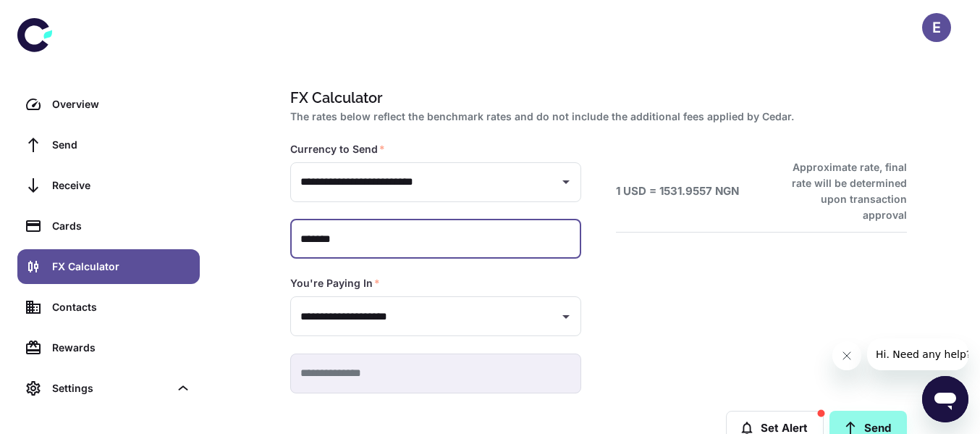 The width and height of the screenshot is (980, 434). What do you see at coordinates (108, 104) in the screenshot?
I see `a: Overview` at bounding box center [108, 104].